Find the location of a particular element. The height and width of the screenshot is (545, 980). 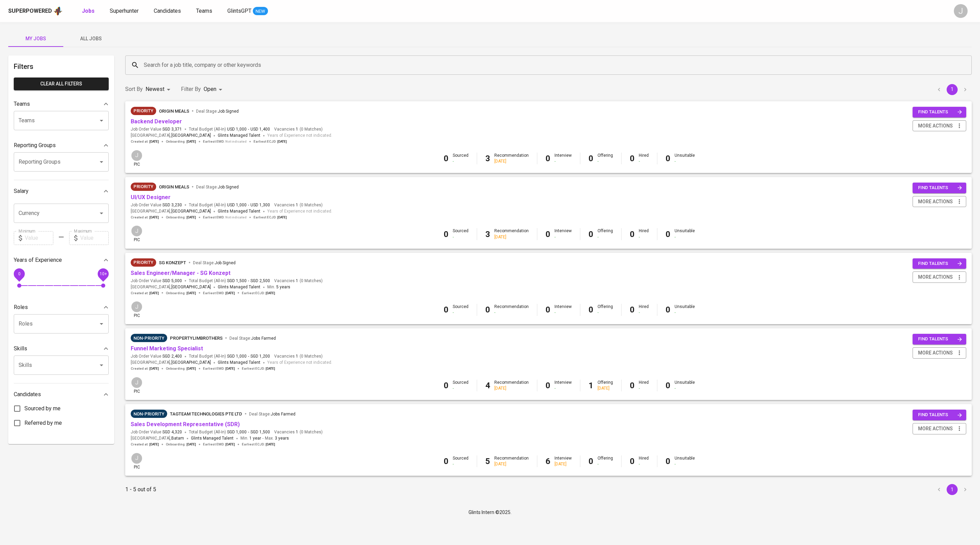

p: Reporting Groups is located at coordinates (35, 145).